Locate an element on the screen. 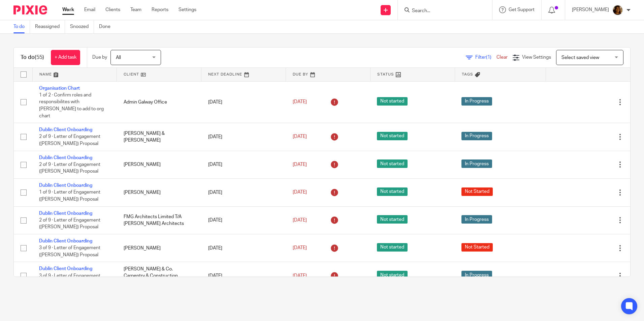  h1: To do is located at coordinates (32, 57).